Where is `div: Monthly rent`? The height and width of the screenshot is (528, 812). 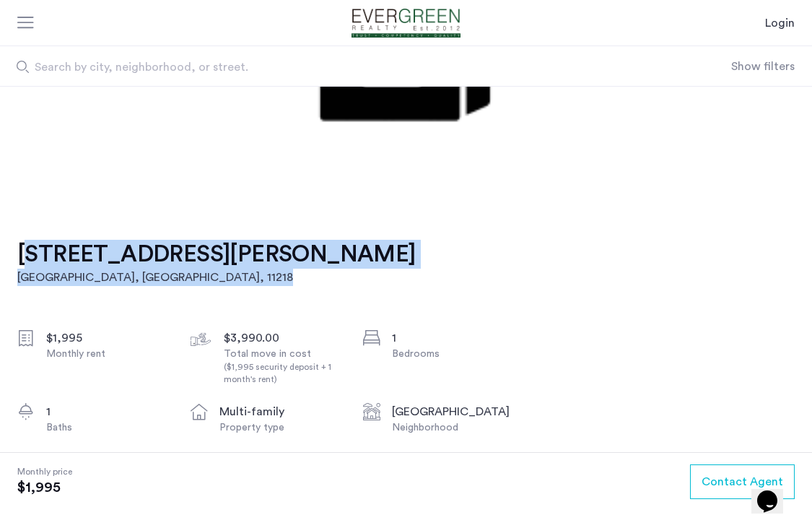
div: Monthly rent is located at coordinates (107, 354).